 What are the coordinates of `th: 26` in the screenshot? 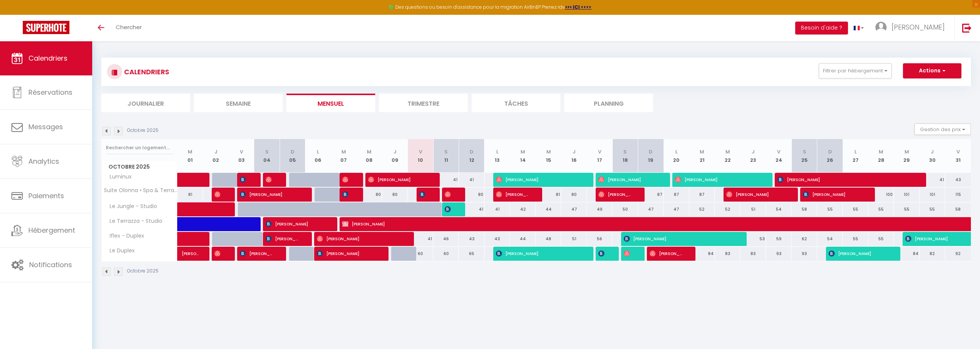 It's located at (830, 156).